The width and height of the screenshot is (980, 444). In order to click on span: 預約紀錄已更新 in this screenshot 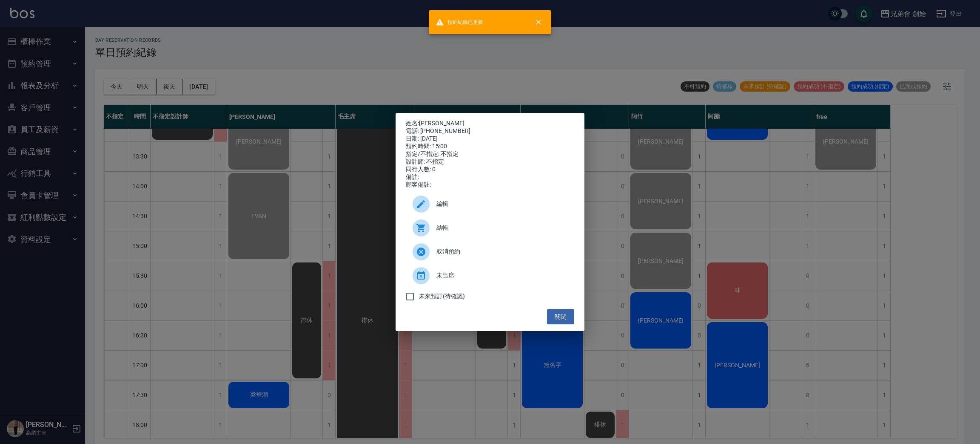, I will do `click(460, 22)`.